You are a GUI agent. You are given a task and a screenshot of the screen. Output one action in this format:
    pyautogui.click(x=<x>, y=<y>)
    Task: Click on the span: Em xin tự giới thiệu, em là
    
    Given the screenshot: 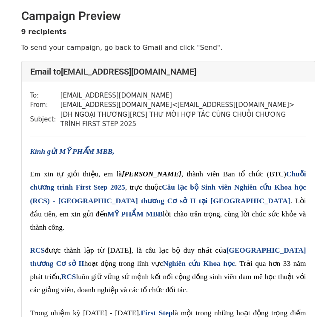 What is the action you would take?
    pyautogui.click(x=76, y=174)
    